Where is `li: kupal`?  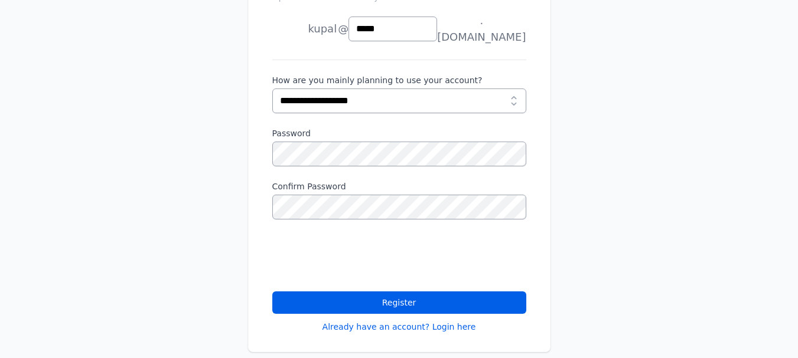
li: kupal is located at coordinates (305, 29).